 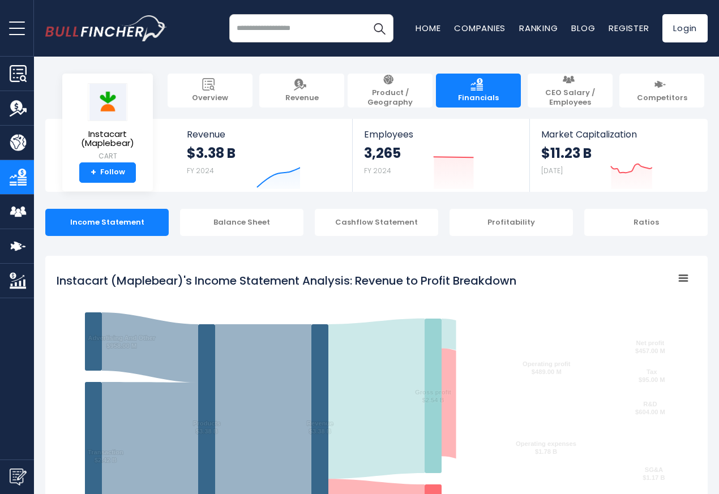 I want to click on text: Advertising And Other $958.00 M, so click(x=122, y=342).